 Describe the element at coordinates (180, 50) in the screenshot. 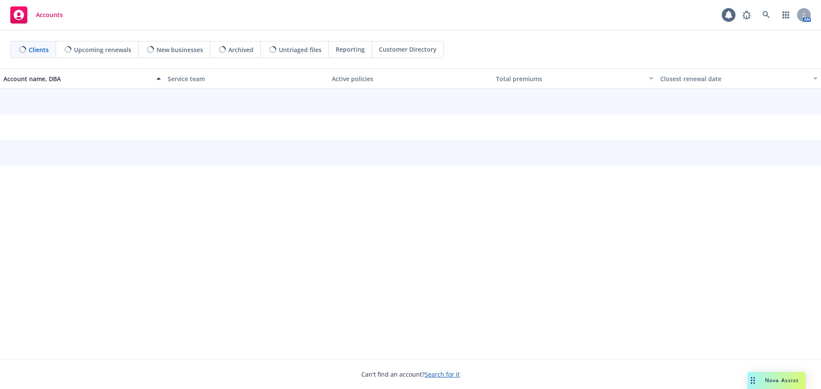

I see `span: New businesses` at that location.